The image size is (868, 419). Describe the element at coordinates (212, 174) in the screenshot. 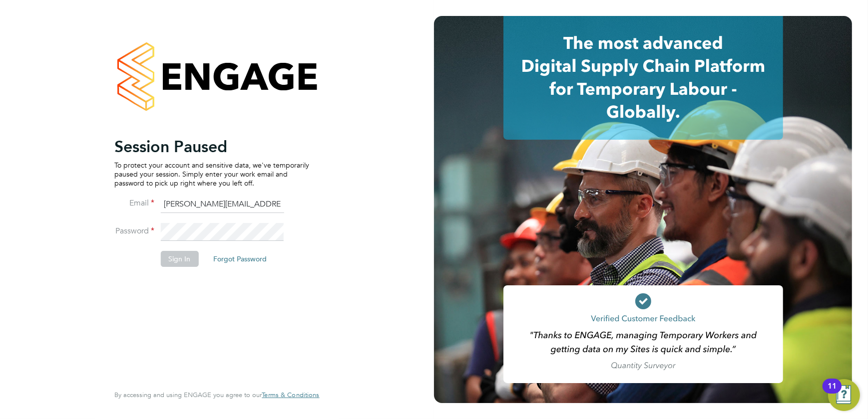

I see `p: To protect your account and sensitive data, we've temporarily paused your session. Simply enter y...` at that location.